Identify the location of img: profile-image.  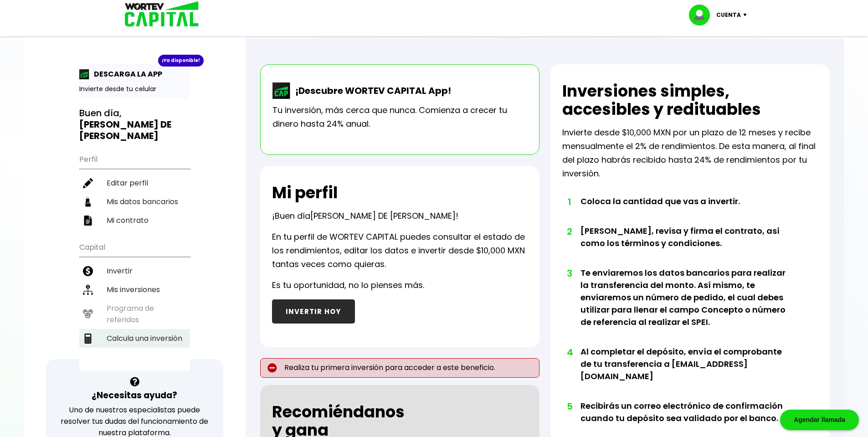
(702, 15).